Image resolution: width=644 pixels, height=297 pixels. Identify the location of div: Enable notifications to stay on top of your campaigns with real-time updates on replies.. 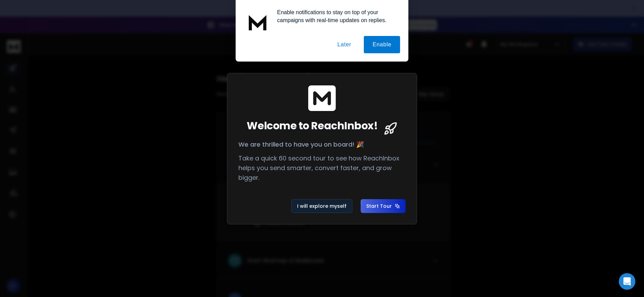
(336, 16).